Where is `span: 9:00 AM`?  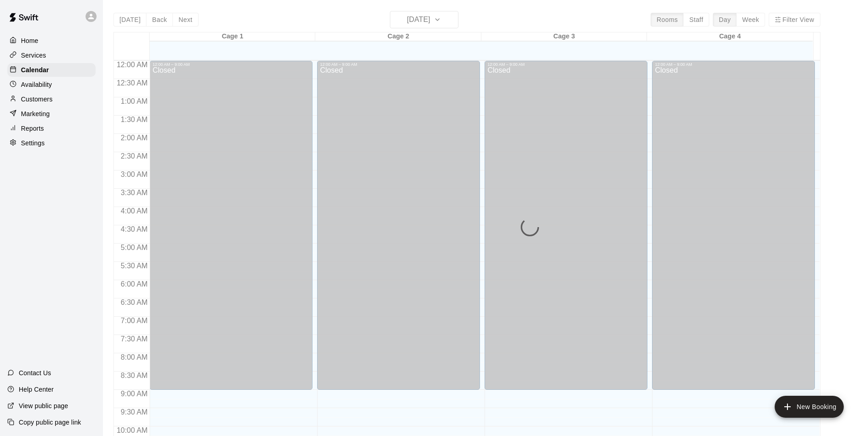 span: 9:00 AM is located at coordinates (134, 394).